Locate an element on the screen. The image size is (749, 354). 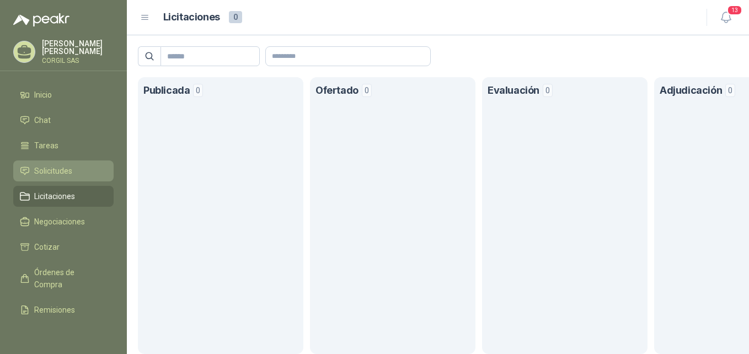
p: CORGIL SAS is located at coordinates (78, 61).